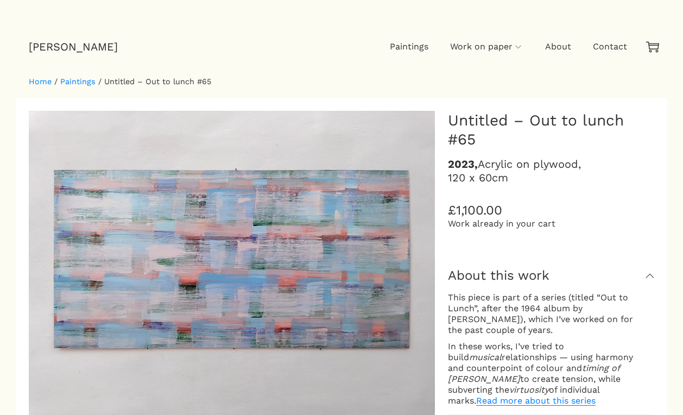 This screenshot has width=683, height=415. I want to click on strong: 2023,, so click(462, 164).